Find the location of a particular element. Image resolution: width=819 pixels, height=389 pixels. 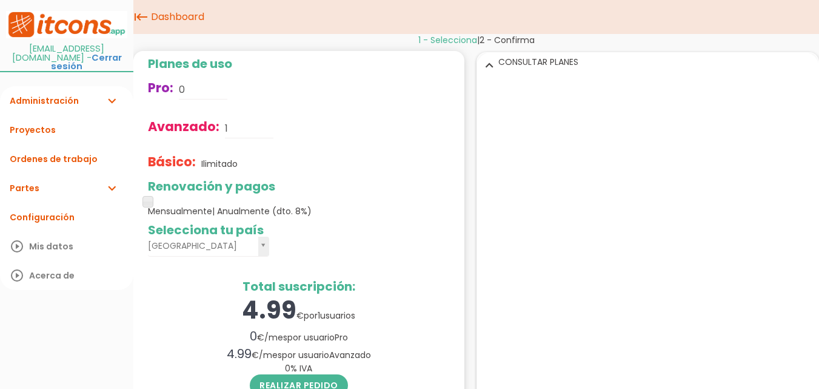

span: Pro is located at coordinates (341, 337).